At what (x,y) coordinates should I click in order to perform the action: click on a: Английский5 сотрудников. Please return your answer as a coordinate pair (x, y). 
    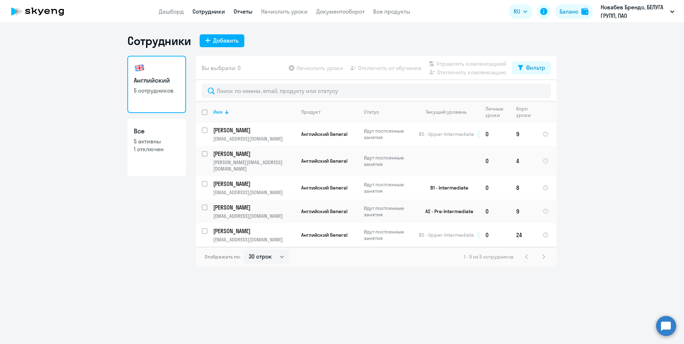
    Looking at the image, I should click on (157, 84).